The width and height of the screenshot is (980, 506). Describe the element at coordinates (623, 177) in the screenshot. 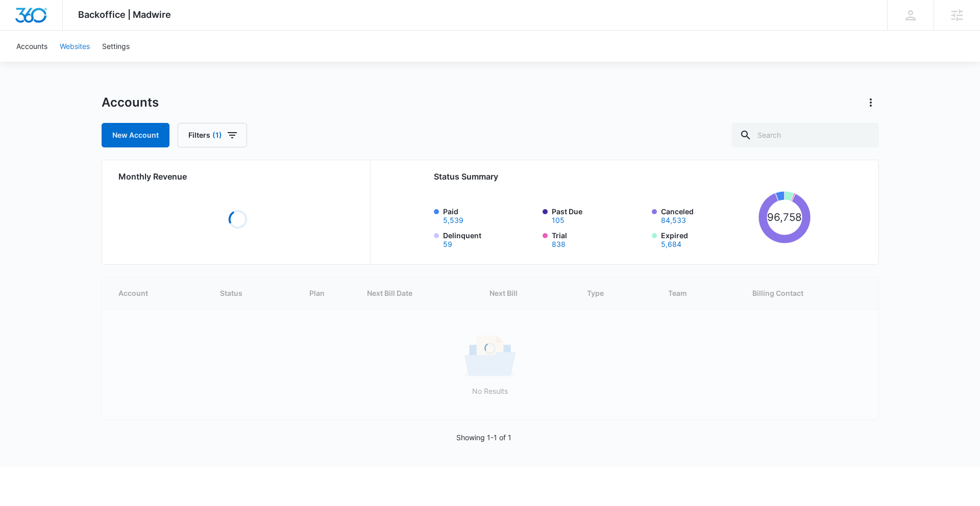

I see `h2: Status Summary` at that location.